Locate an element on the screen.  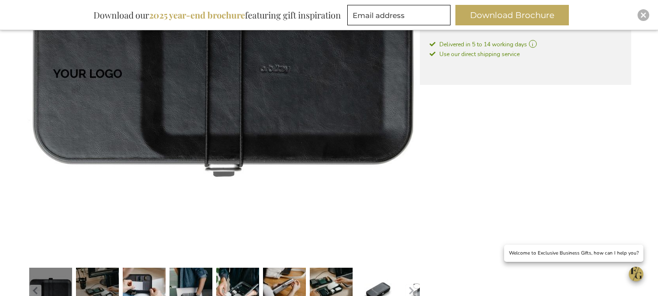
img: Close is located at coordinates (644, 15).